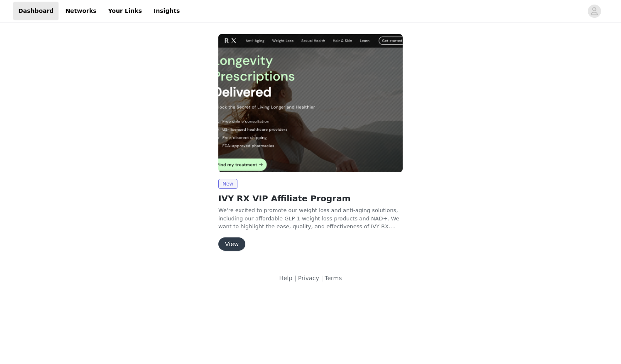  Describe the element at coordinates (594, 11) in the screenshot. I see `div: avatar` at that location.